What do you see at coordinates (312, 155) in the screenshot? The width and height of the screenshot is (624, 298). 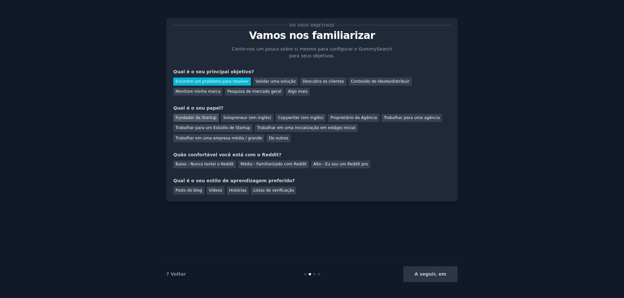 I see `div: Quão confortável você está com o Reddit?` at bounding box center [312, 155].